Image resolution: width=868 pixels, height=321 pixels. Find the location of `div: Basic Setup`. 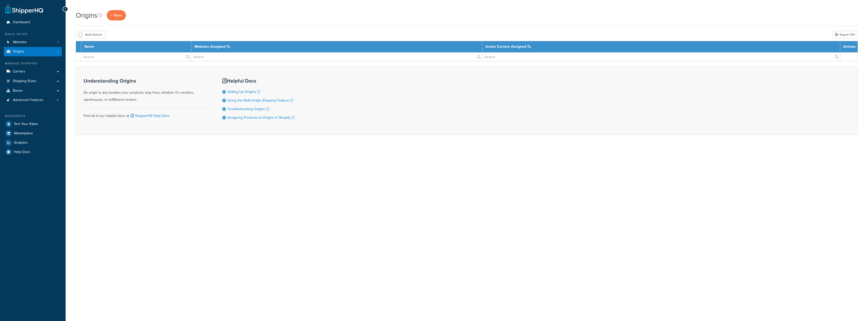

div: Basic Setup is located at coordinates (33, 34).